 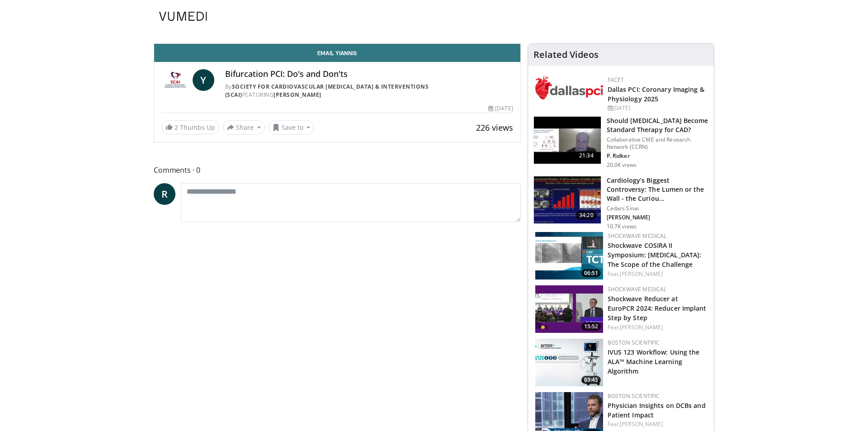 What do you see at coordinates (164, 194) in the screenshot?
I see `span: R` at bounding box center [164, 194].